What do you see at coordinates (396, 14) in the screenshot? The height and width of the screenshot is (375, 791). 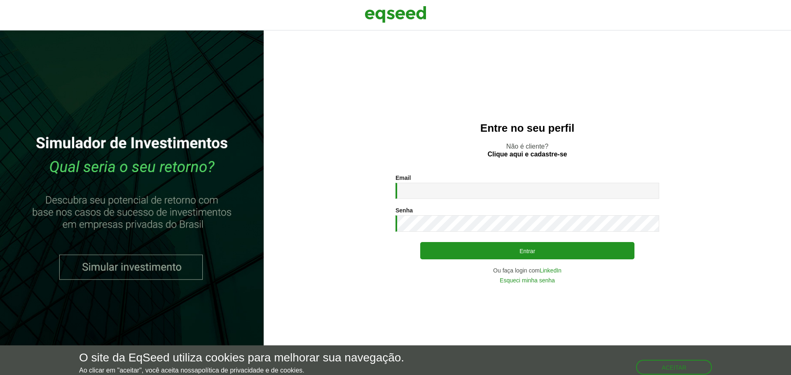 I see `img: EqSeed Logo` at bounding box center [396, 14].